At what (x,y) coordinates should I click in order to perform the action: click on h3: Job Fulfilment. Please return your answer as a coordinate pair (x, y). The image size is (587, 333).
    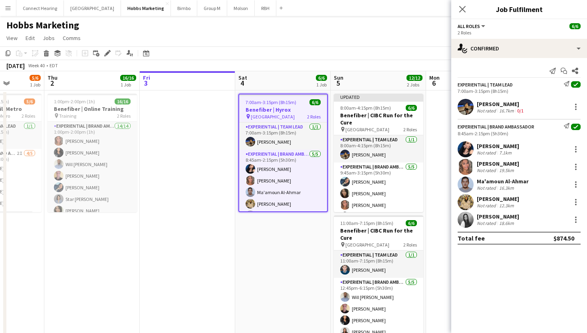
    Looking at the image, I should click on (520, 9).